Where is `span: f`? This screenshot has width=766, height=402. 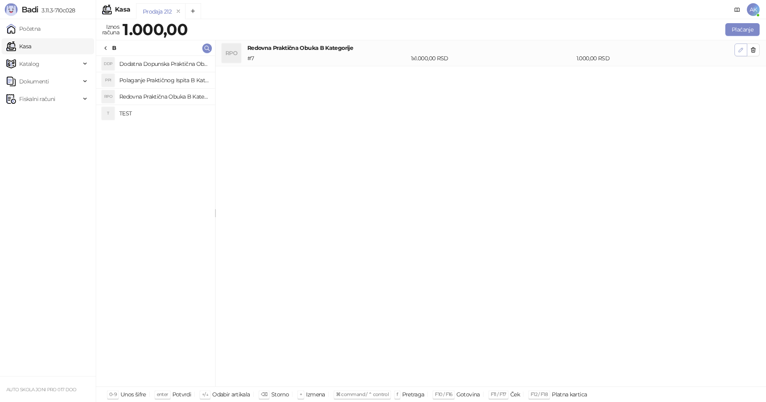 span: f is located at coordinates (397, 394).